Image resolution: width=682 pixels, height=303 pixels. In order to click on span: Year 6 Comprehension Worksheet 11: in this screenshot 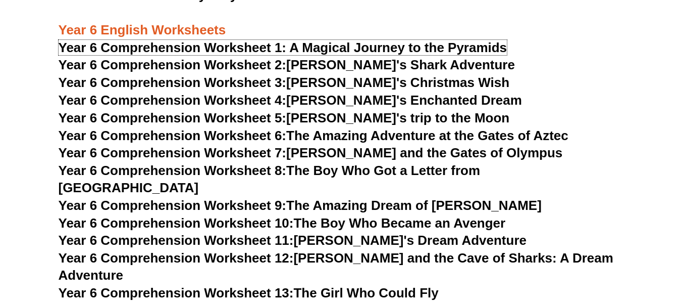, I will do `click(176, 240)`.